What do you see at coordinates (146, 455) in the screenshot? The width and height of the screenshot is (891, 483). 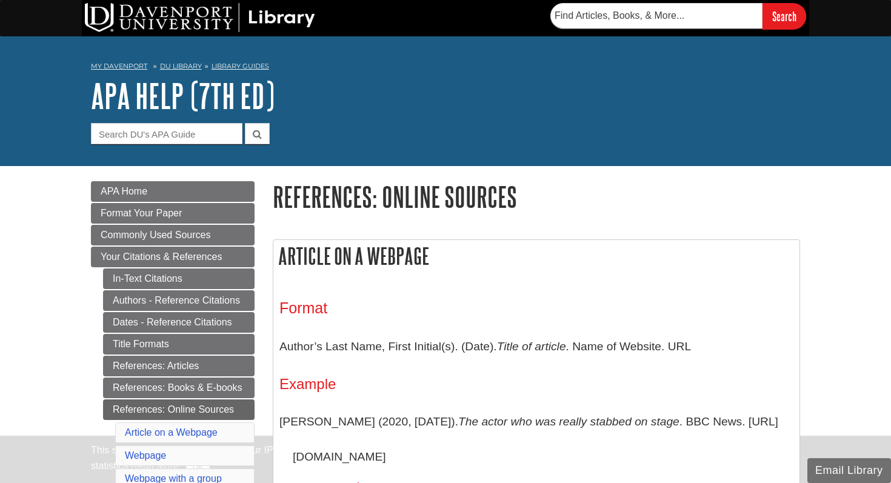 I see `a: Webpage` at bounding box center [146, 455].